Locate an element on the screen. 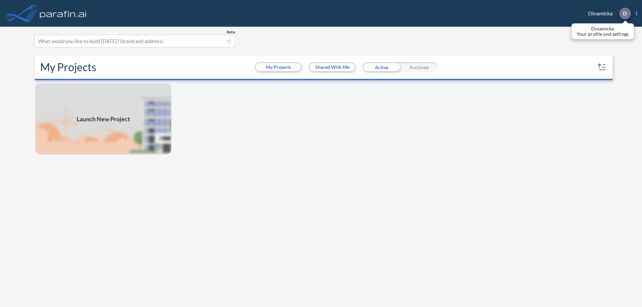 Image resolution: width=642 pixels, height=307 pixels. p: Your profile and settings is located at coordinates (602, 34).